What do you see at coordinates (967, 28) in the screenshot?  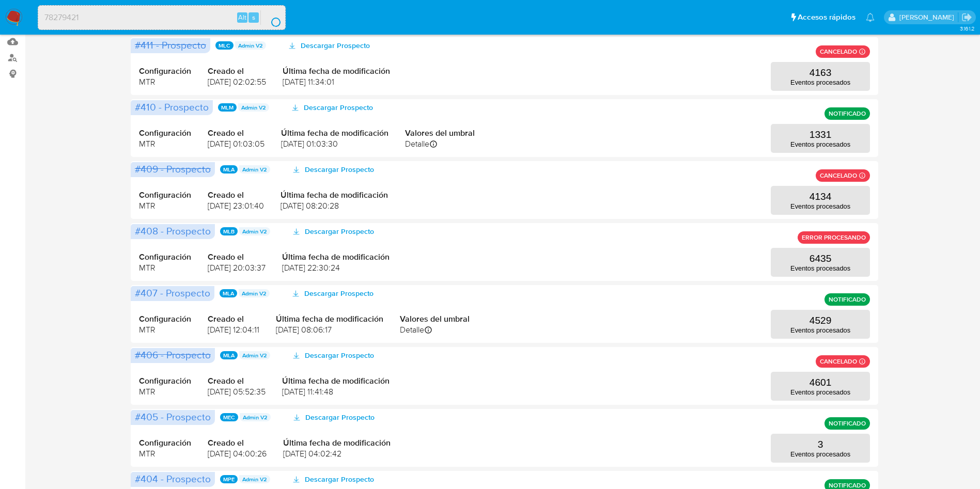 I see `span: 3.161.2` at bounding box center [967, 28].